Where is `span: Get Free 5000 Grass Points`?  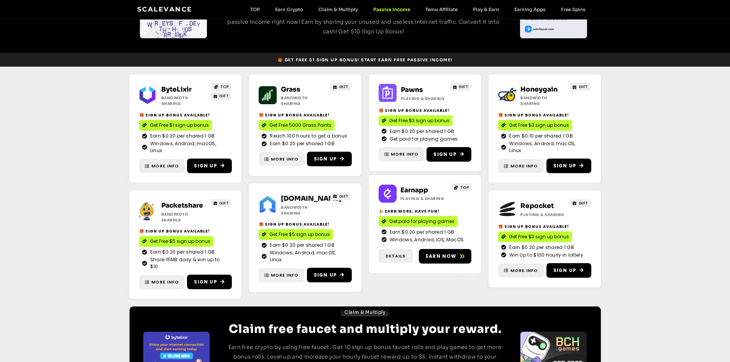
span: Get Free 5000 Grass Points is located at coordinates (301, 125).